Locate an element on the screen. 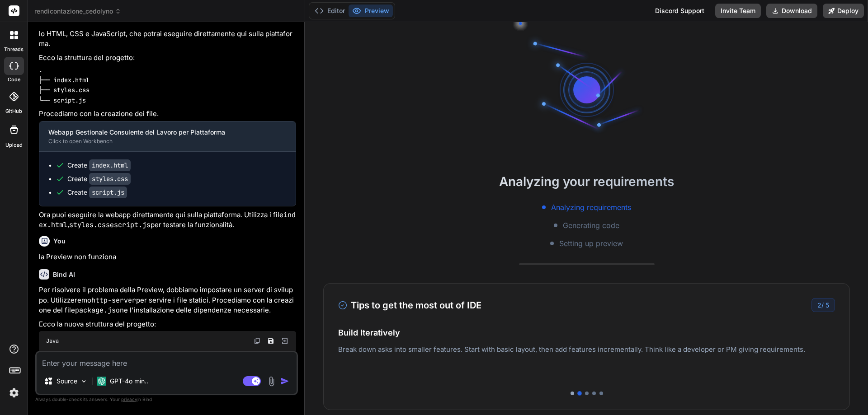  p: Ecco la struttura del progetto: is located at coordinates (167, 58).